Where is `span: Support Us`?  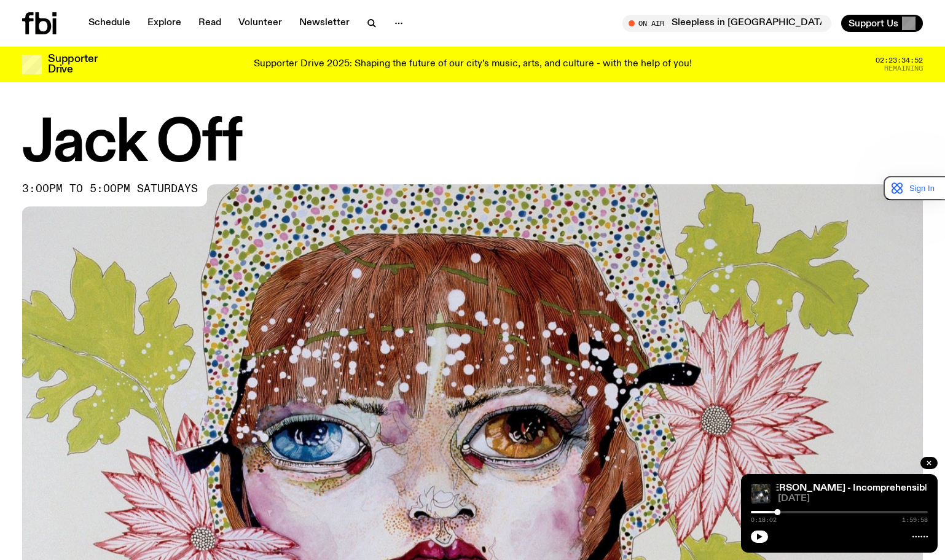 span: Support Us is located at coordinates (873, 23).